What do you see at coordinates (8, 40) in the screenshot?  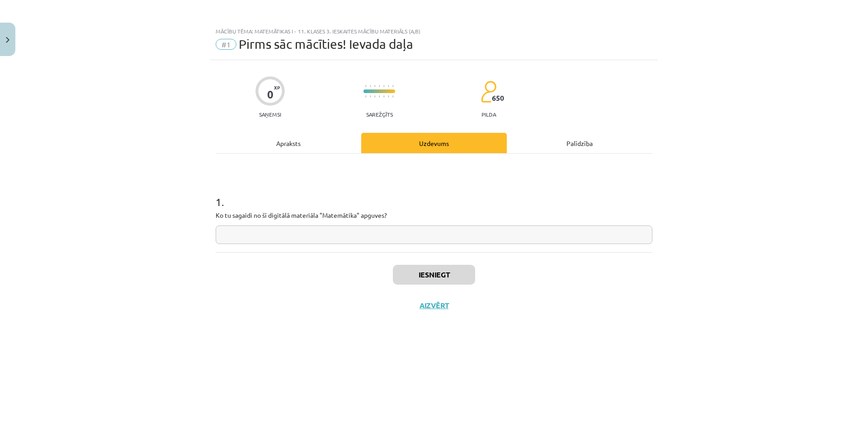 I see `img: icon-close-lesson-0947bae3869378f0d4975bcd49f059093ad1ed9edebbc8119c70593378902aed.svg` at bounding box center [8, 40].